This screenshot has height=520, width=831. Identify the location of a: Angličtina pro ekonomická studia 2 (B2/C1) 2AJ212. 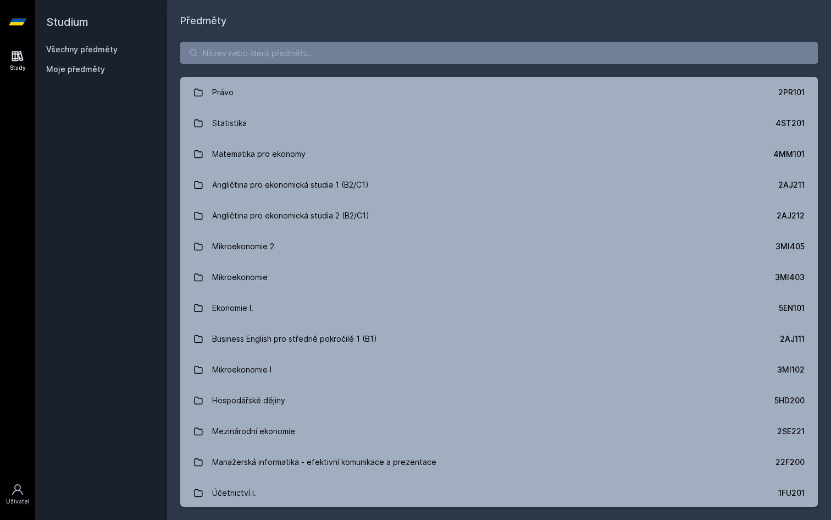
(499, 216).